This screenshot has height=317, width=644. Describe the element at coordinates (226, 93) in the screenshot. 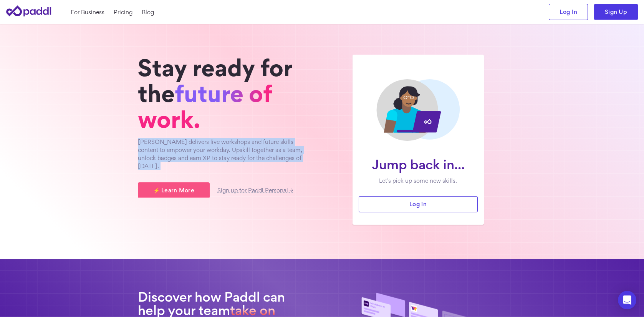

I see `h1: Stay ready for the` at that location.